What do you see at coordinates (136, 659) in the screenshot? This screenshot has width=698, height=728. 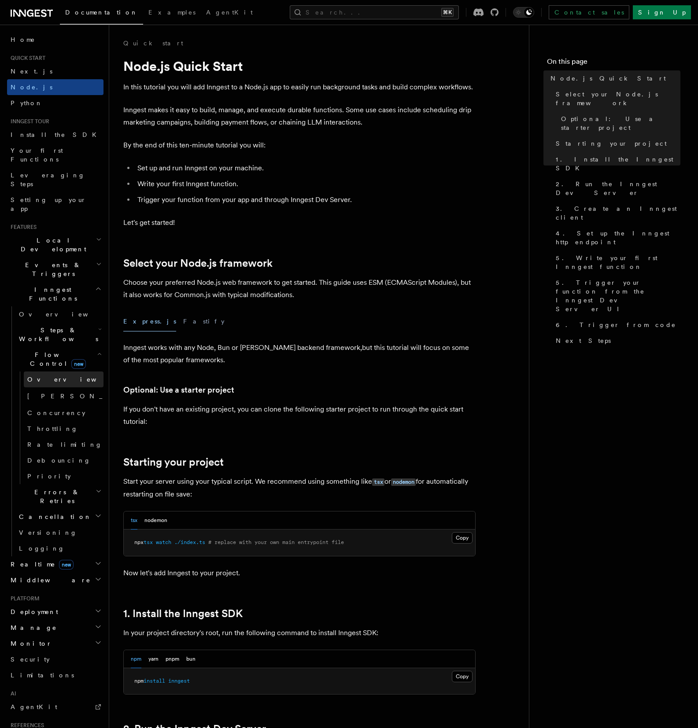 I see `button: npm` at bounding box center [136, 659].